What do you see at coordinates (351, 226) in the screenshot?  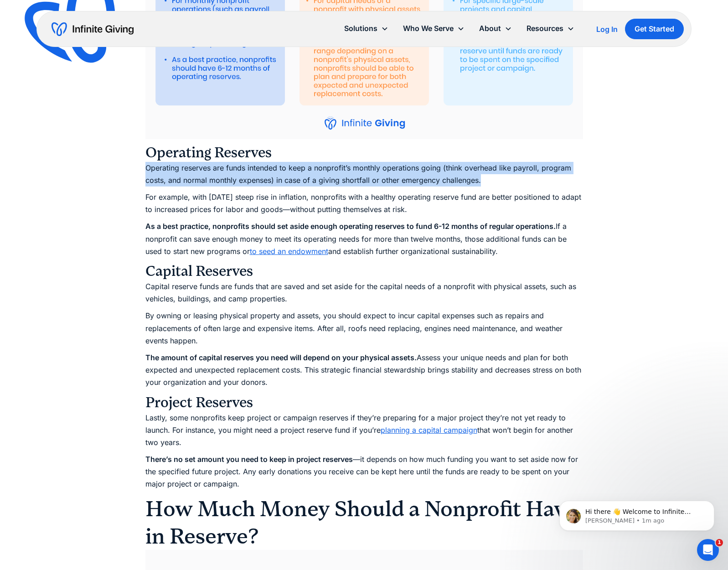 I see `strong: As a best practice, nonprofits should set aside enough operating reserves to fund 6-12 months of ...` at bounding box center [351, 226].